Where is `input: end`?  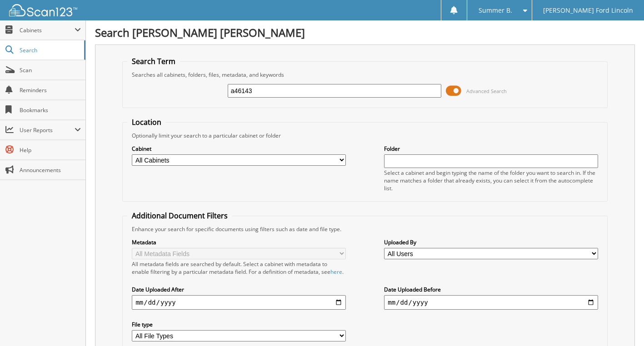
input: end is located at coordinates (491, 303).